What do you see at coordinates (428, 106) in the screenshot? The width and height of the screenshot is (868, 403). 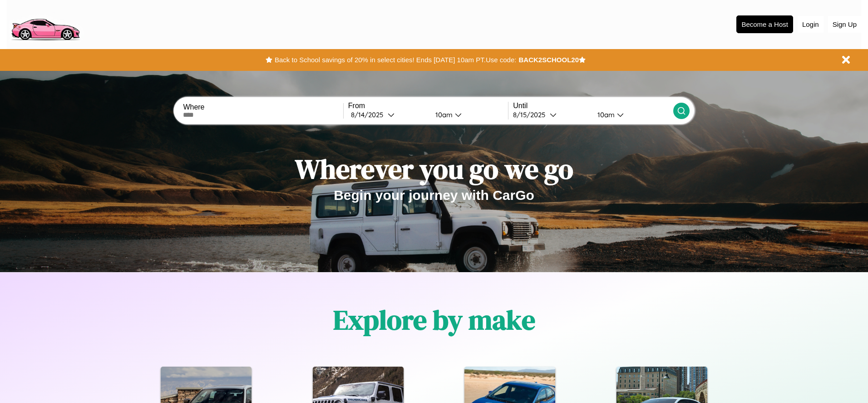 I see `label: From` at bounding box center [428, 106].